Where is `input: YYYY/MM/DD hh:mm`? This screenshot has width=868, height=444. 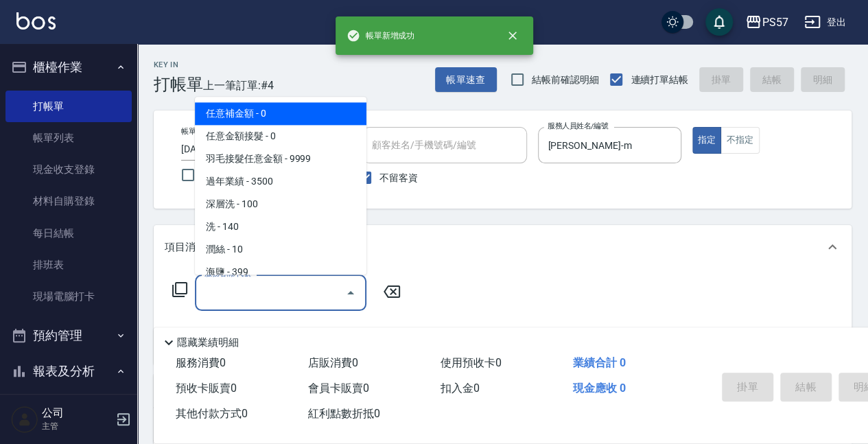
input: YYYY/MM/DD hh:mm is located at coordinates (237, 149).